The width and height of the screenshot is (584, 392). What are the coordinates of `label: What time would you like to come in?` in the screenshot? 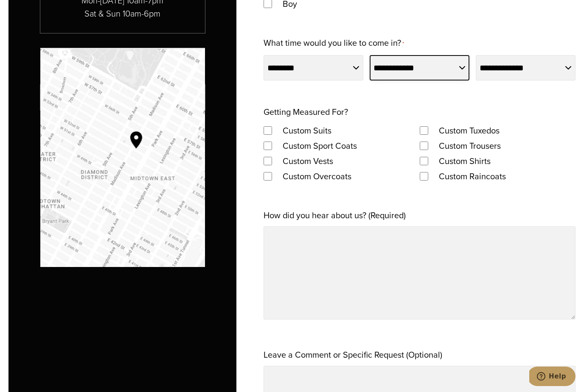 It's located at (334, 43).